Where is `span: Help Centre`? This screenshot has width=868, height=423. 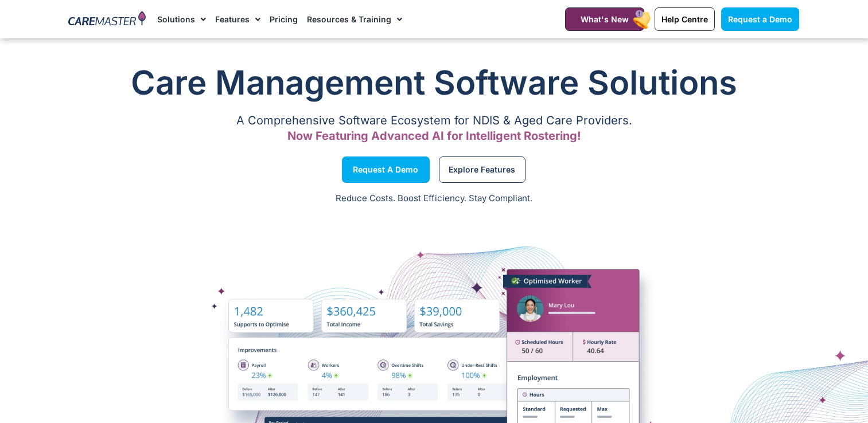
span: Help Centre is located at coordinates (684, 19).